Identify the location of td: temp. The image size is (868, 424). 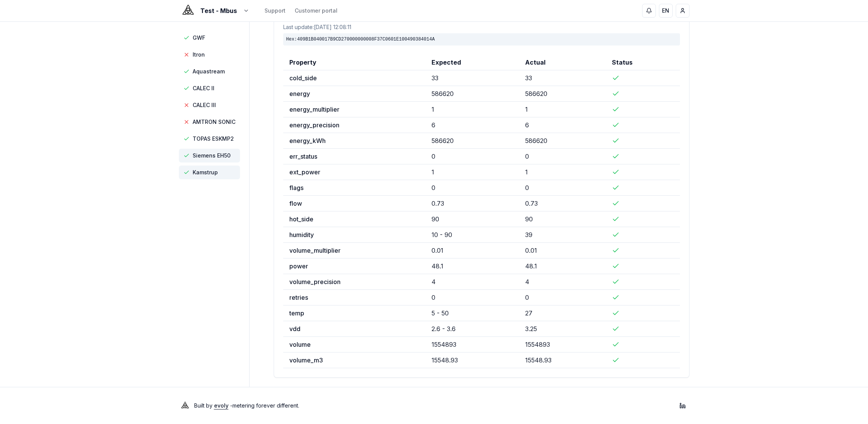
(354, 313).